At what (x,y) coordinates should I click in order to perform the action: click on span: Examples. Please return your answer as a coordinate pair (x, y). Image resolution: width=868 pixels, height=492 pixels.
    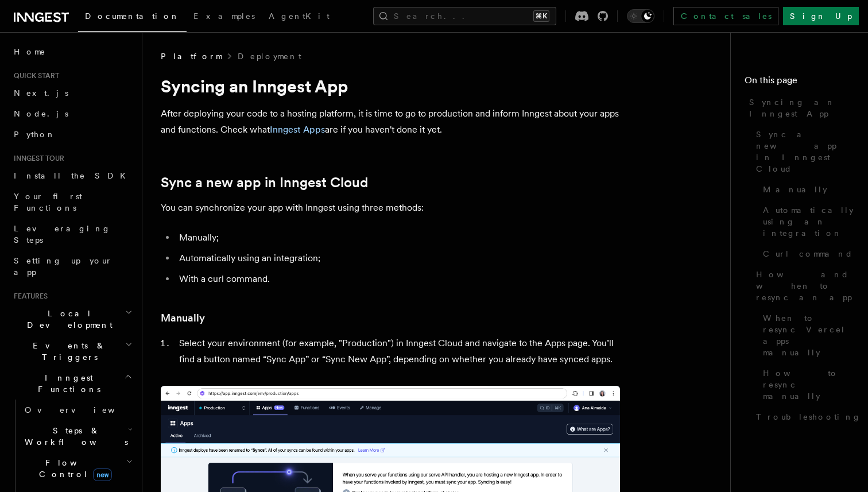
    Looking at the image, I should click on (224, 16).